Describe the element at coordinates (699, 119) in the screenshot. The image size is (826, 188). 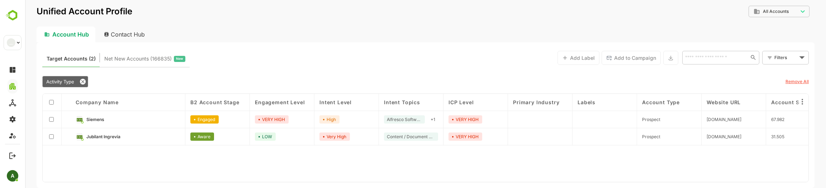
I see `span: siemens.com` at that location.